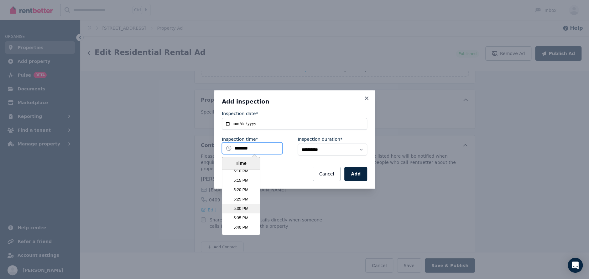  I want to click on label: Inspection duration*, so click(320, 139).